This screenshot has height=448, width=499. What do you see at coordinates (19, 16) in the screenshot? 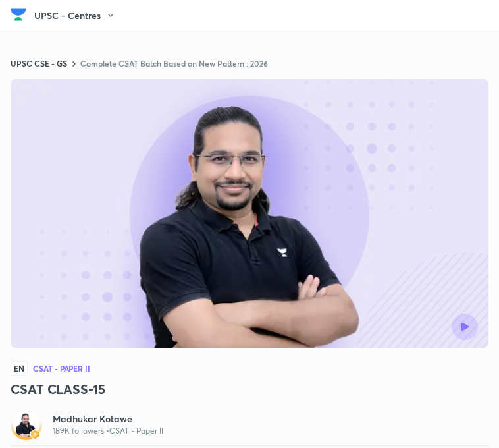
I see `a: Company Logo` at bounding box center [19, 16].